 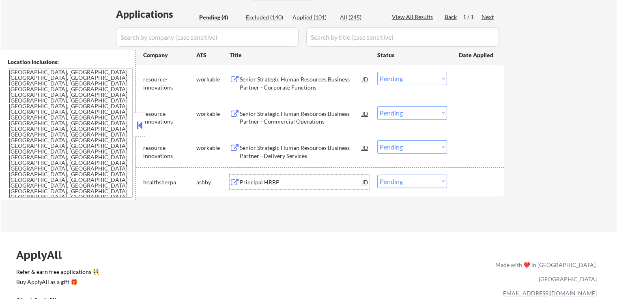 What do you see at coordinates (412, 55) in the screenshot?
I see `div: Status` at bounding box center [412, 55].